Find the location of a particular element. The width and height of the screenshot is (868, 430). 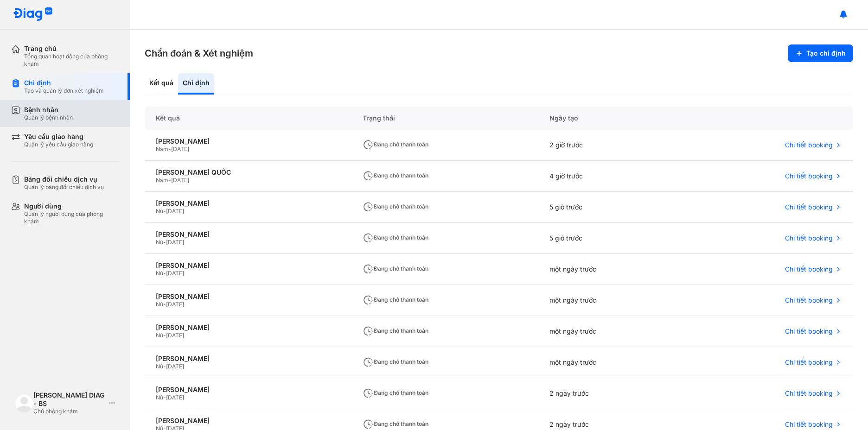

div: Chủ phòng khám is located at coordinates (69, 412).